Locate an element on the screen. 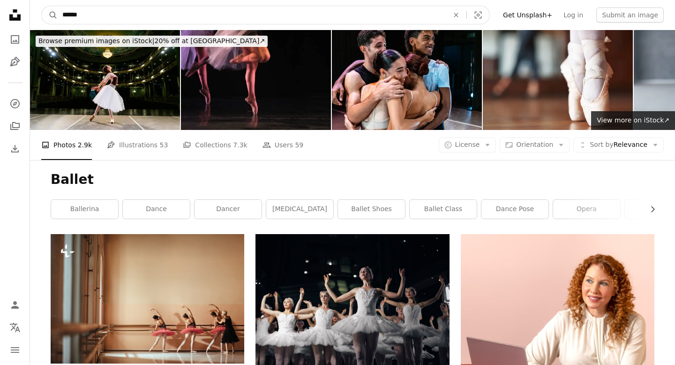  button: Clear is located at coordinates (456, 15).